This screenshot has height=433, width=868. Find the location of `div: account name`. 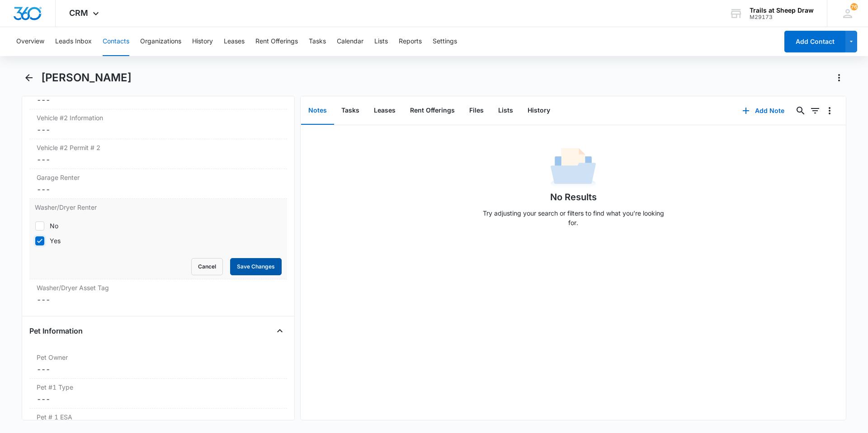

div: account name is located at coordinates (782, 10).